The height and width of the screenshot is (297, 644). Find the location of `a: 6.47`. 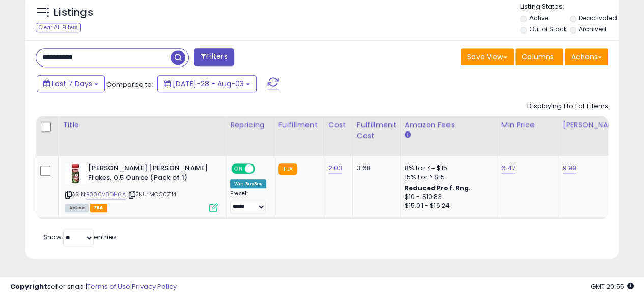

a: 6.47 is located at coordinates (508, 168).